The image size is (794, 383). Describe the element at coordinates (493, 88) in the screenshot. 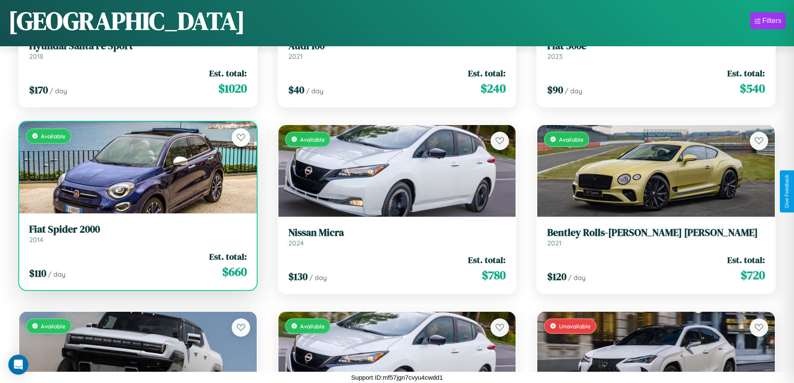

I see `span: $ 240` at that location.